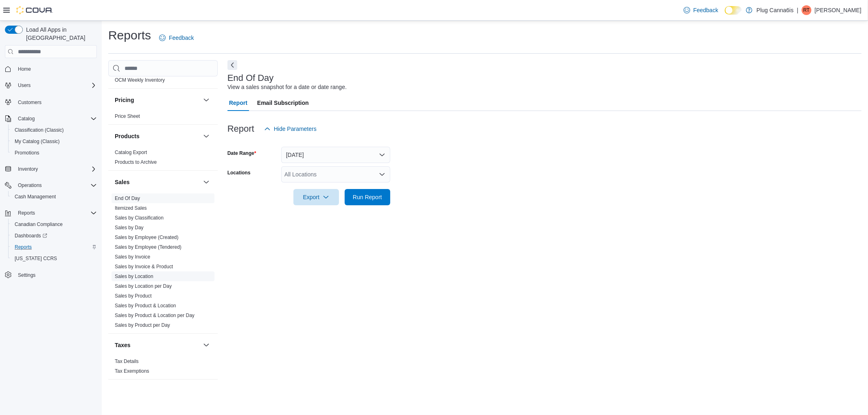 This screenshot has width=868, height=415. What do you see at coordinates (24, 69) in the screenshot?
I see `span: Home` at bounding box center [24, 69].